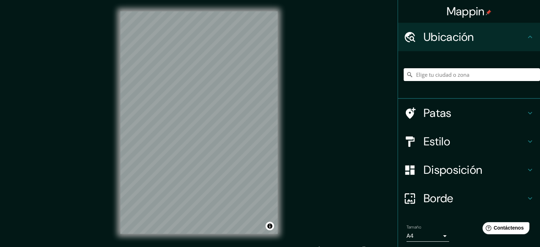  What do you see at coordinates (414, 227) in the screenshot?
I see `font: Tamaño` at bounding box center [414, 227].